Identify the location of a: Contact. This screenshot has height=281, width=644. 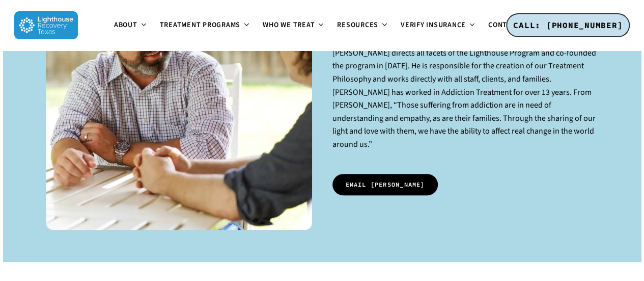
(509, 25).